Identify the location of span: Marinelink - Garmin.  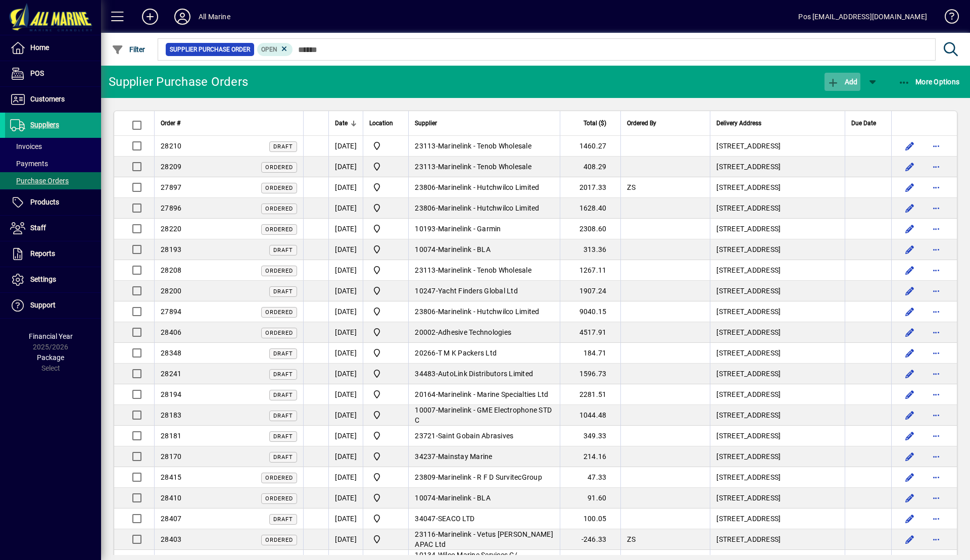
(469, 229).